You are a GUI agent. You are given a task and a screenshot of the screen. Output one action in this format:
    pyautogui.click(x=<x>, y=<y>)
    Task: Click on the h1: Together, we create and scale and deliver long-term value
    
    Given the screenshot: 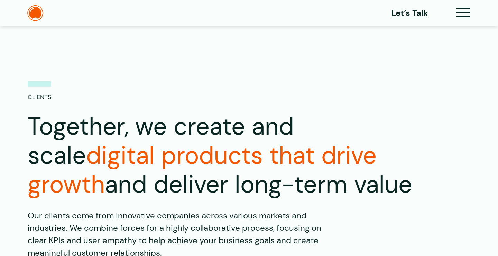 What is the action you would take?
    pyautogui.click(x=225, y=156)
    